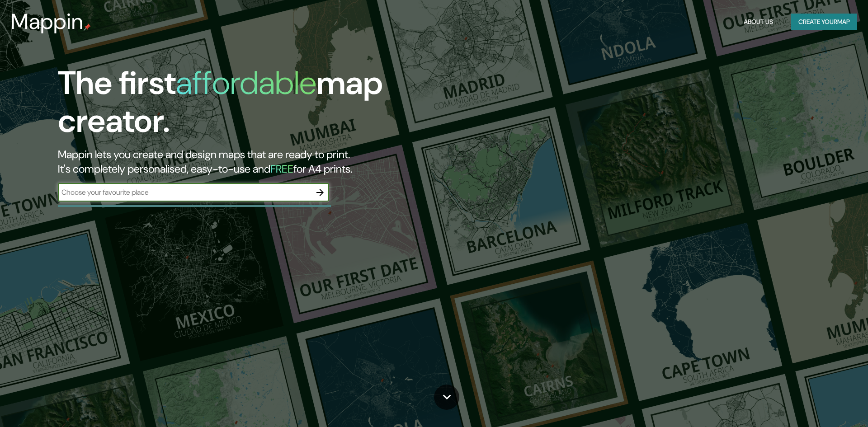  What do you see at coordinates (758, 22) in the screenshot?
I see `button: About Us` at bounding box center [758, 22].